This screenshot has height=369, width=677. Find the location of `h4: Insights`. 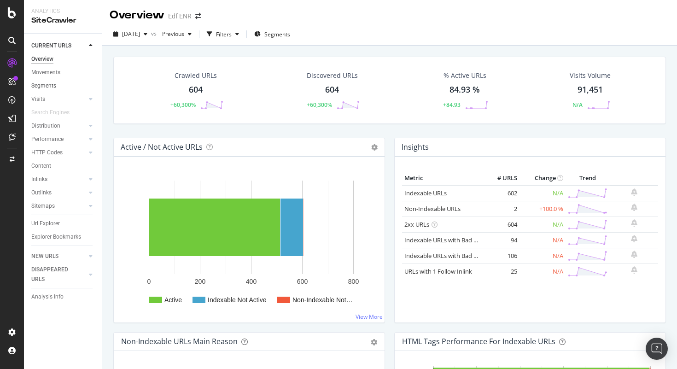

h4: Insights is located at coordinates (415, 147).